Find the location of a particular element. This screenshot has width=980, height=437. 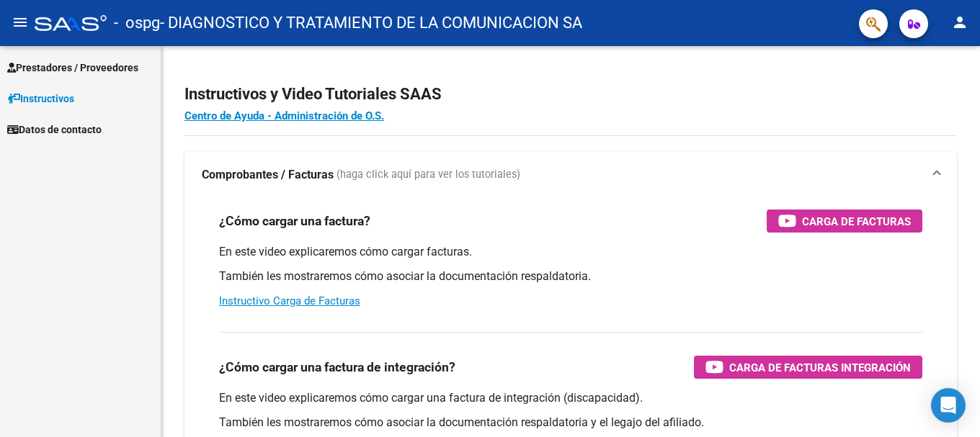

mat-expansion-panel-header: Comprobantes / Facturas (haga click aquí para ver los tutoriales) is located at coordinates (570, 175).